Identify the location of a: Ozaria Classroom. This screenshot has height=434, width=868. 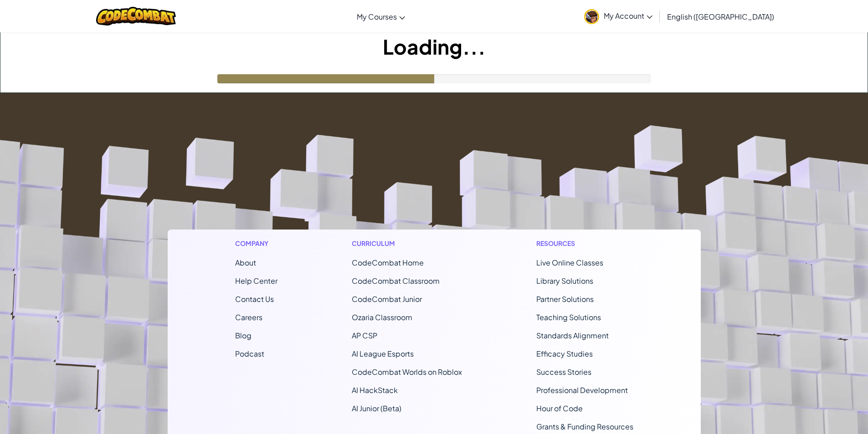
(382, 317).